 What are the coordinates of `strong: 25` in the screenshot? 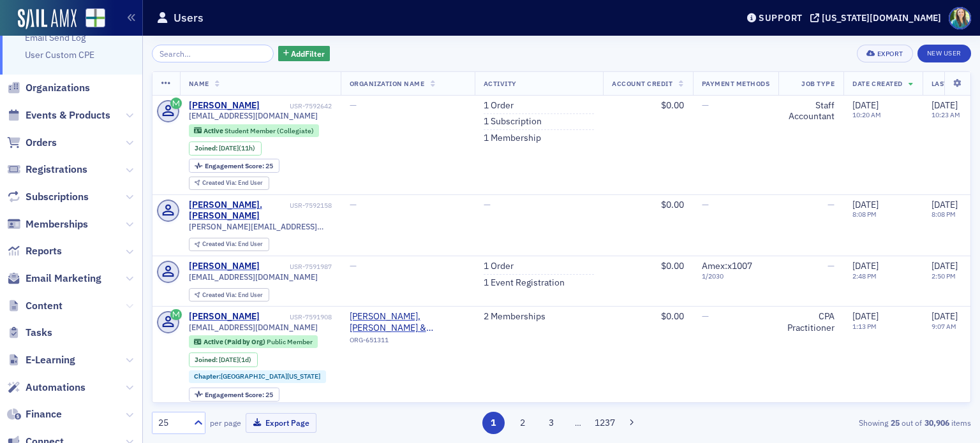 It's located at (894, 423).